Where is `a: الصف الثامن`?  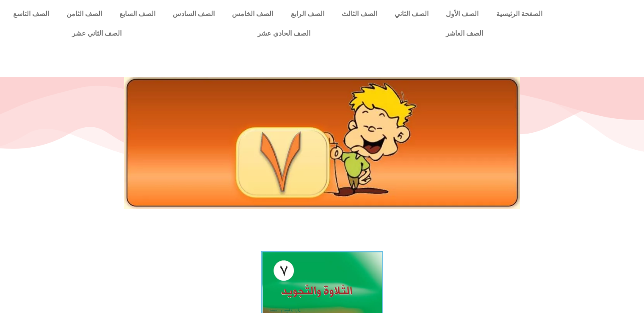
a: الصف الثامن is located at coordinates (84, 14).